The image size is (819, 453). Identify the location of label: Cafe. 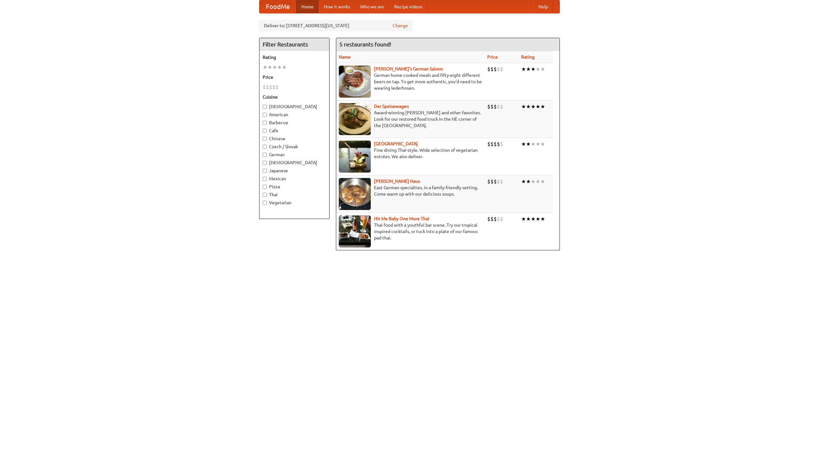
(294, 130).